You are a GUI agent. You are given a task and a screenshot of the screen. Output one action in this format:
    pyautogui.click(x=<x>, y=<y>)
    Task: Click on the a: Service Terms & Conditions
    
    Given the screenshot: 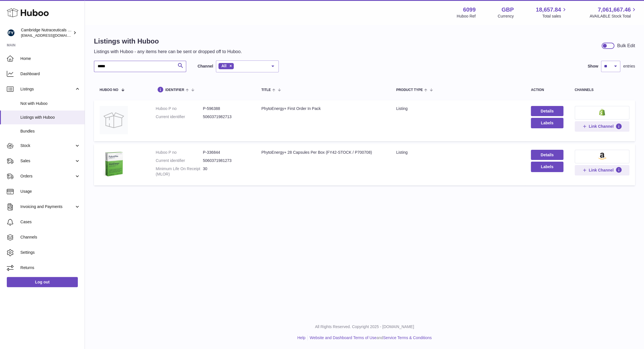 What is the action you would take?
    pyautogui.click(x=407, y=338)
    